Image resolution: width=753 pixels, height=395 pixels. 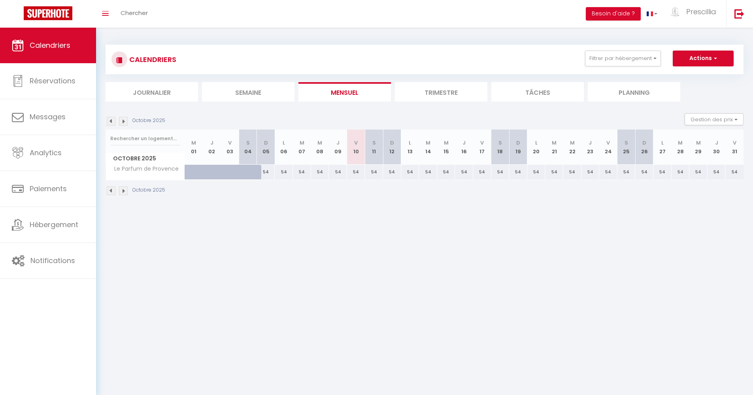 I want to click on span: Notifications, so click(x=53, y=260).